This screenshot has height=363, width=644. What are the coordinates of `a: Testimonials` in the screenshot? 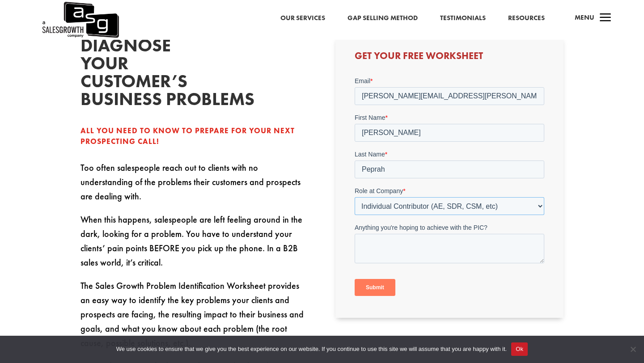 It's located at (463, 18).